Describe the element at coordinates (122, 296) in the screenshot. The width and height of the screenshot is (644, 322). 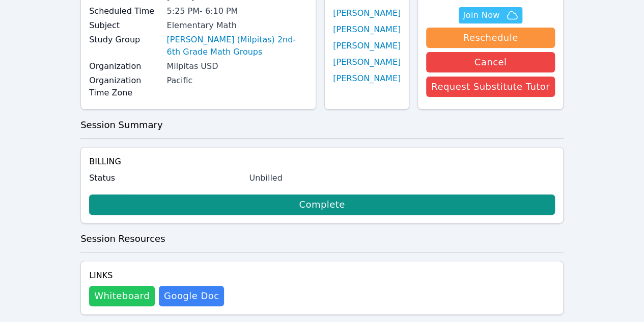
I see `button: Whiteboard` at that location.